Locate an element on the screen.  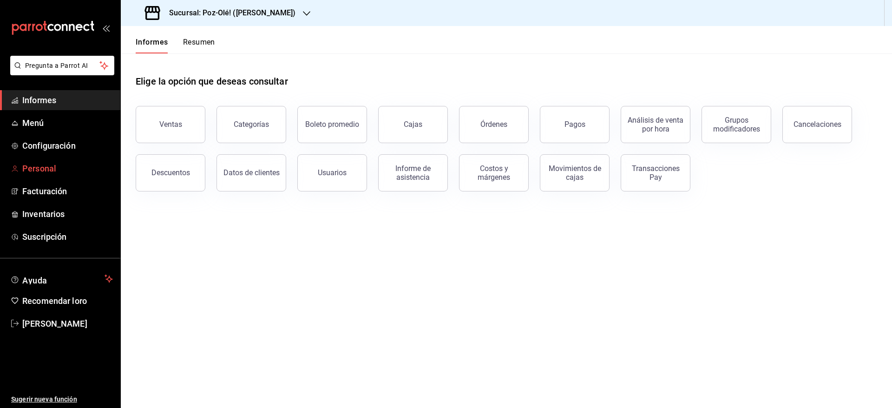
button: Usuarios is located at coordinates (332, 173).